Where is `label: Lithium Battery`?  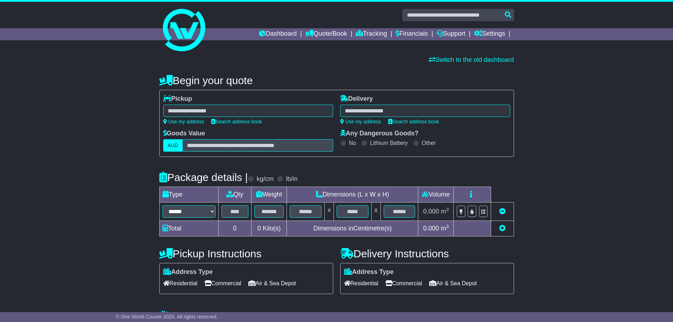
label: Lithium Battery is located at coordinates (389, 143).